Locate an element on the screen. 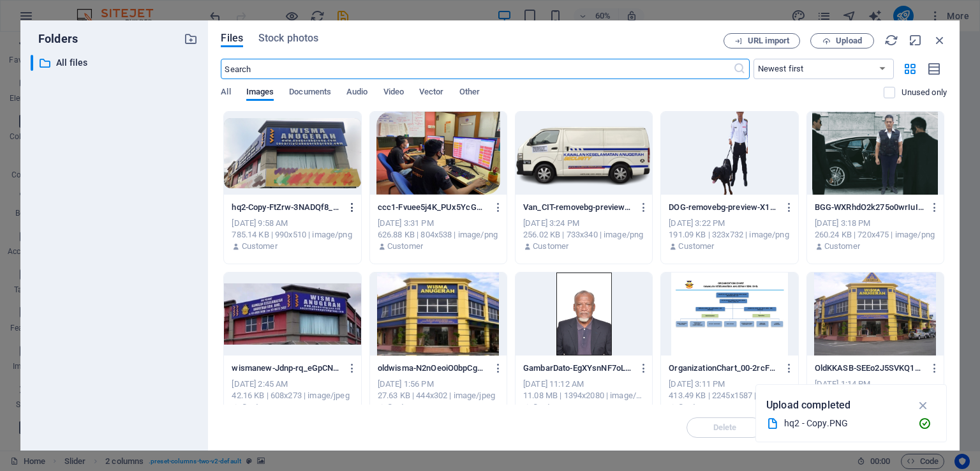 Image resolution: width=980 pixels, height=471 pixels. p: OrganizationChart_00-2rcF29aaoo17fEKyyqFoNg.png is located at coordinates (724, 368).